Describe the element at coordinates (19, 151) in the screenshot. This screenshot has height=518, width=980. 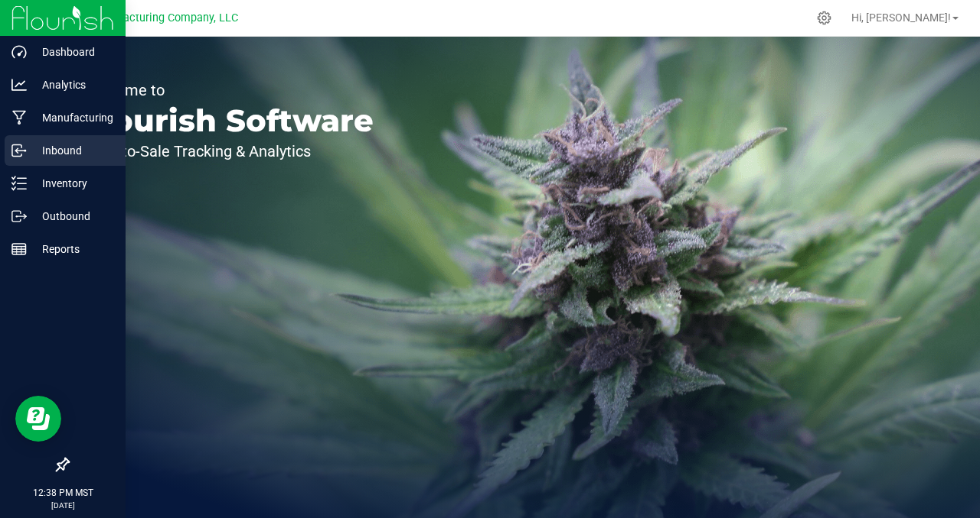
I see `inline-svg: Inbound` at that location.